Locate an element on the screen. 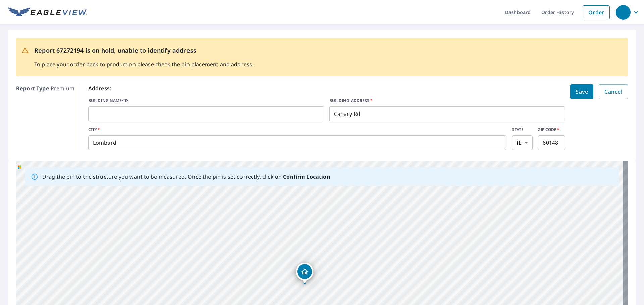 This screenshot has height=305, width=644. button: Save is located at coordinates (581, 92).